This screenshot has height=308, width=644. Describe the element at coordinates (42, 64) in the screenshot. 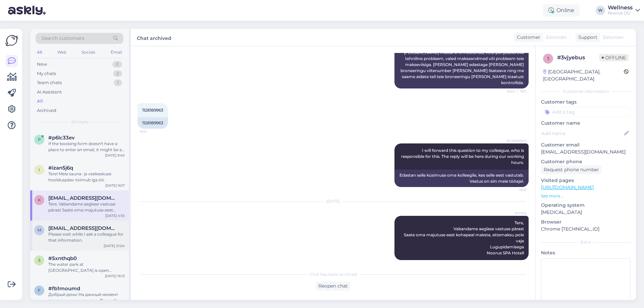

I see `div: New` at that location.